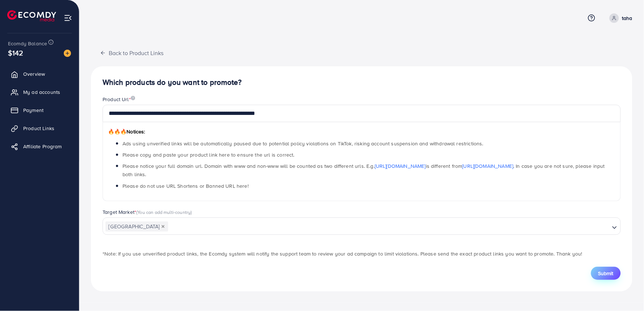  What do you see at coordinates (131, 53) in the screenshot?
I see `button: Back to Product Links` at bounding box center [131, 53].